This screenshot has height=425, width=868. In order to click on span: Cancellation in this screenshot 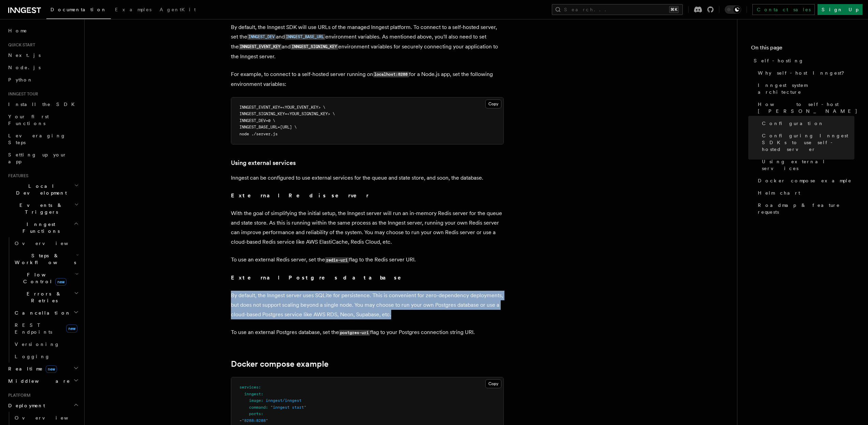, I will do `click(41, 313)`.